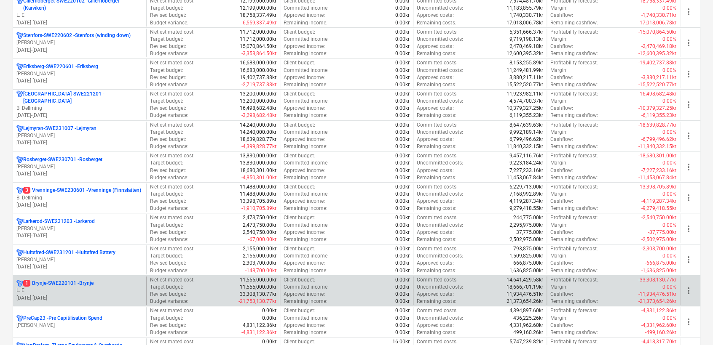 The width and height of the screenshot is (713, 345). Describe the element at coordinates (669, 101) in the screenshot. I see `p: 0.00%` at that location.